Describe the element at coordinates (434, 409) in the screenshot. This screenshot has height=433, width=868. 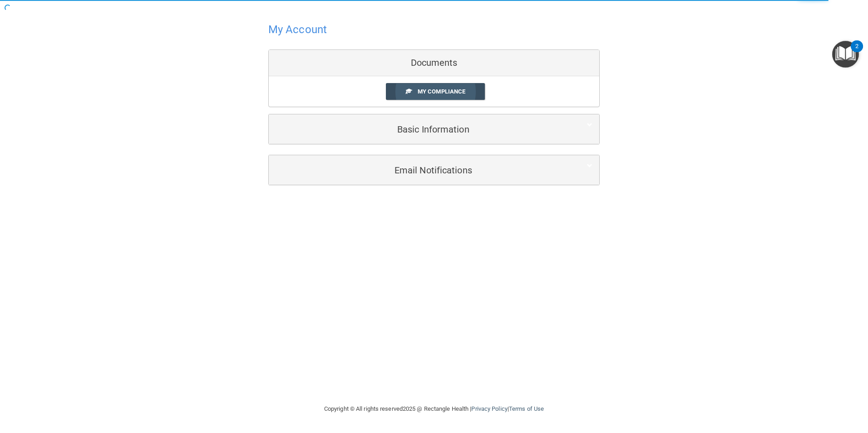
I see `div: Copyright © All rights reserved 2025 @ Rectangle Health | |` at that location.